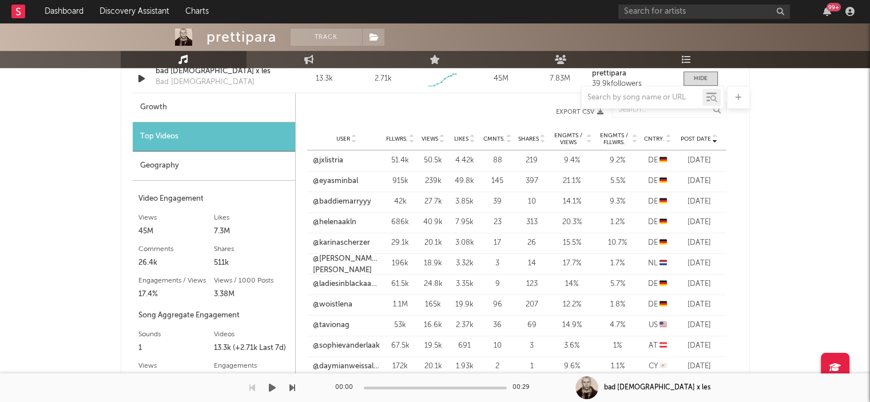  What do you see at coordinates (532, 325) in the screenshot?
I see `div: 69` at bounding box center [532, 325].